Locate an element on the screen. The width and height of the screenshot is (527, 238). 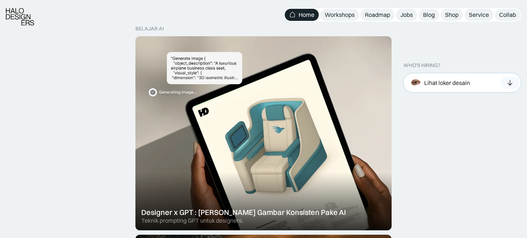
a: Jobs is located at coordinates (407, 15).